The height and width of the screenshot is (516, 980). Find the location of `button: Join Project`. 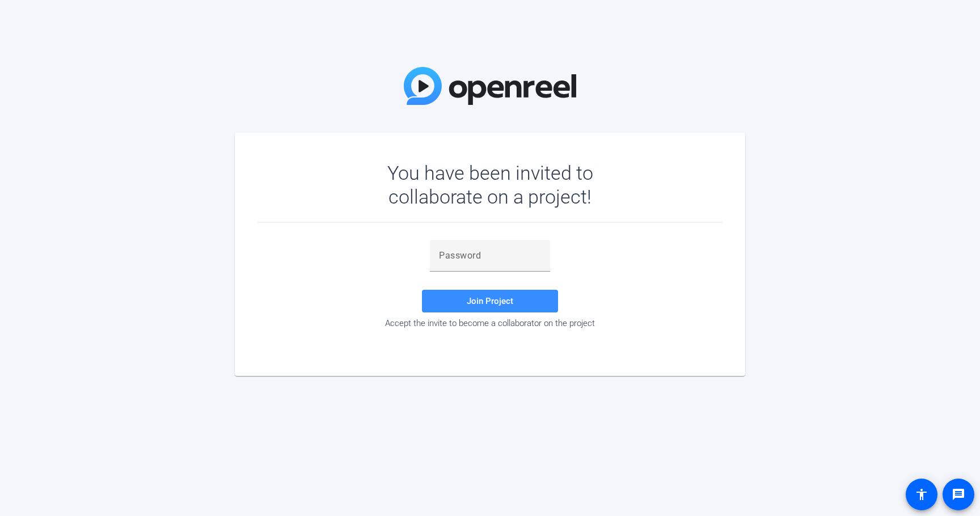

button: Join Project is located at coordinates (490, 301).